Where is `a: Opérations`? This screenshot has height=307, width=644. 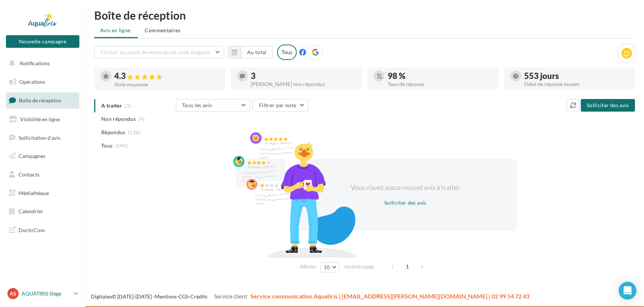 a: Opérations is located at coordinates (43, 82).